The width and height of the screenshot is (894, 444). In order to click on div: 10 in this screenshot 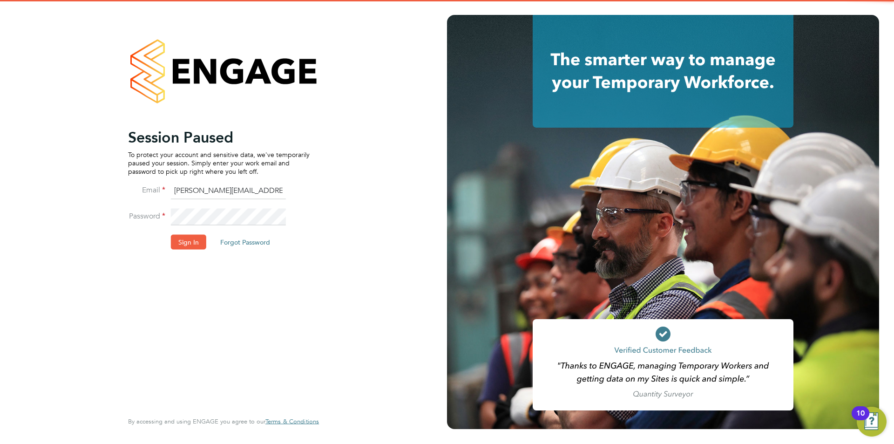, I will do `click(861, 419)`.